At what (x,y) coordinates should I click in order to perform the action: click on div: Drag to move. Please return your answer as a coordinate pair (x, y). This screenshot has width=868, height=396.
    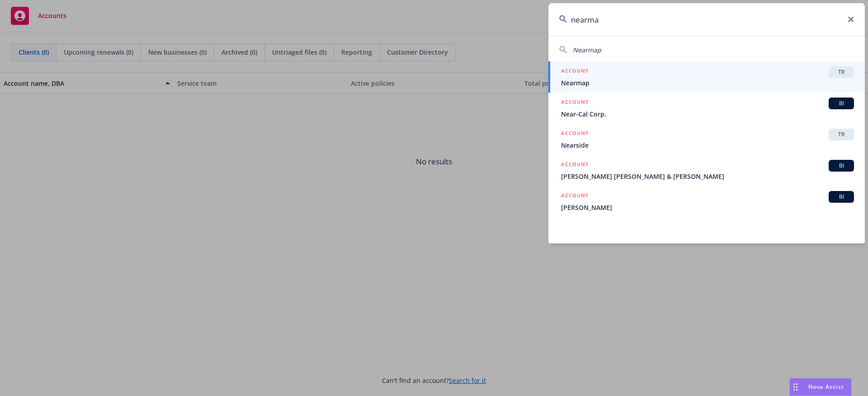
    Looking at the image, I should click on (795, 387).